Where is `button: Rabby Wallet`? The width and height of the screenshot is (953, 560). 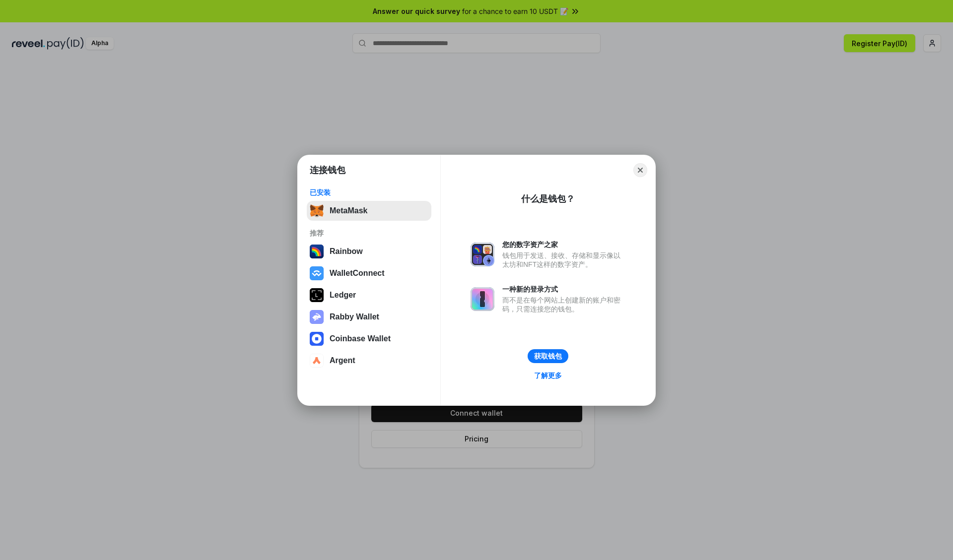
button: Rabby Wallet is located at coordinates (369, 317).